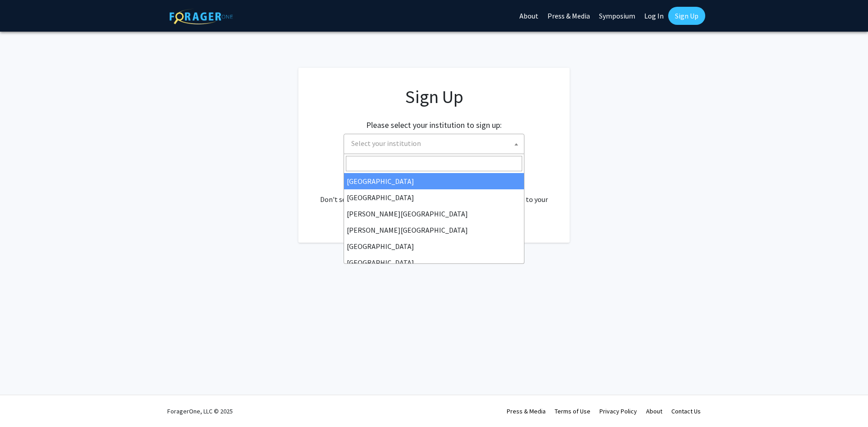  Describe the element at coordinates (434, 125) in the screenshot. I see `h2: Please select your institution to sign up:` at that location.